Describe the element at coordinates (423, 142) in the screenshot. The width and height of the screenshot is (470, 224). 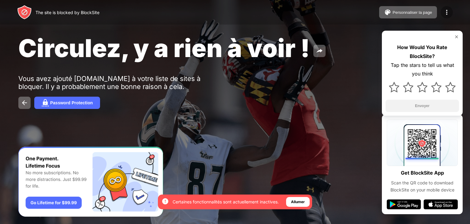
I see `img: qrcode.svg` at that location.